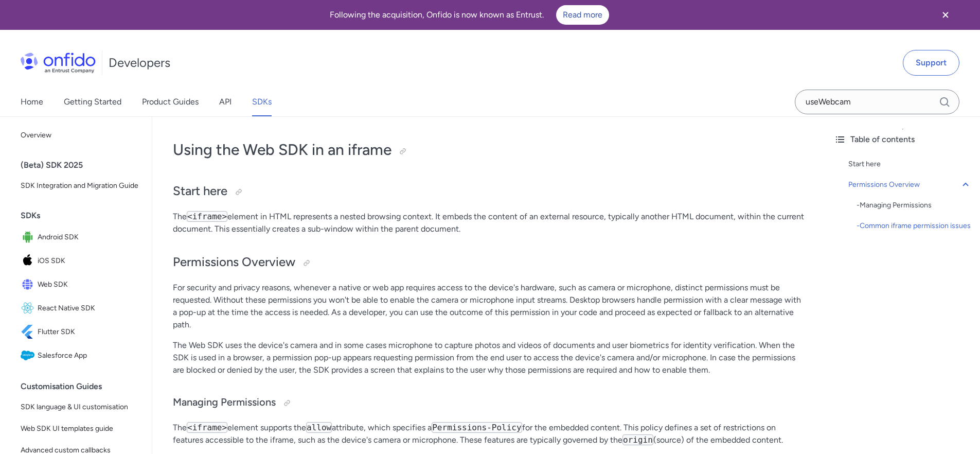  Describe the element at coordinates (909, 184) in the screenshot. I see `a: Permissions Overview` at that location.